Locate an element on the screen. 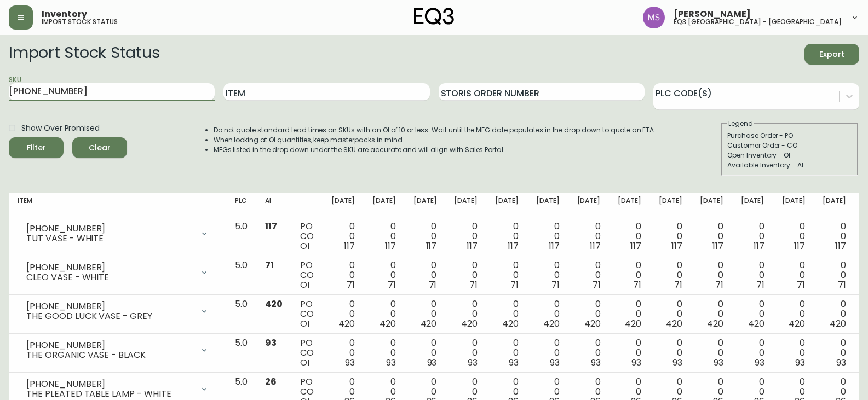  th: PLC is located at coordinates (241, 205).